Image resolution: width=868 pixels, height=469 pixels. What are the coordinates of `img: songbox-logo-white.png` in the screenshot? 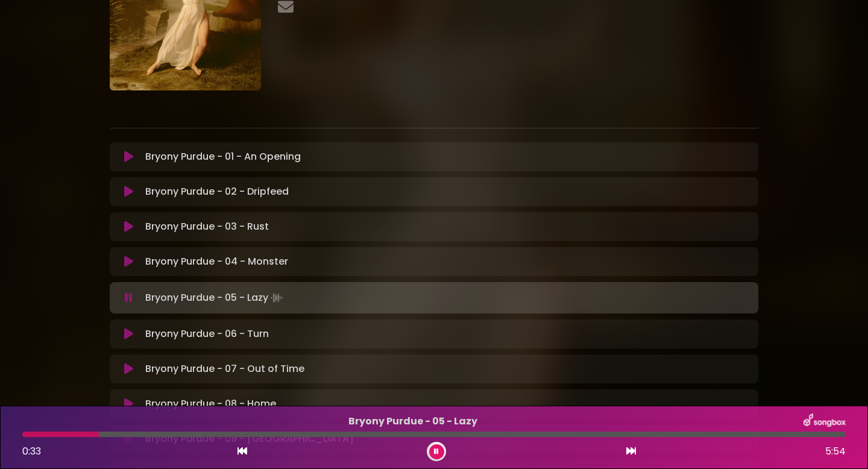 It's located at (825, 421).